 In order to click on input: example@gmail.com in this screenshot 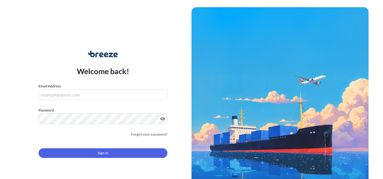, I will do `click(103, 95)`.